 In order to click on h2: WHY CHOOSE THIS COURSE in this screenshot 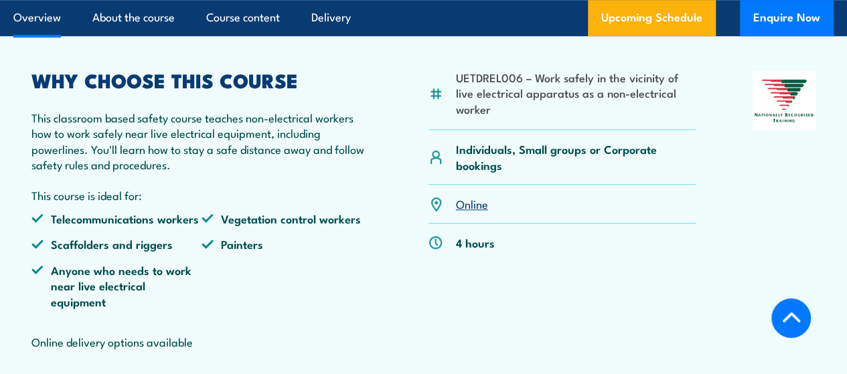, I will do `click(201, 80)`.